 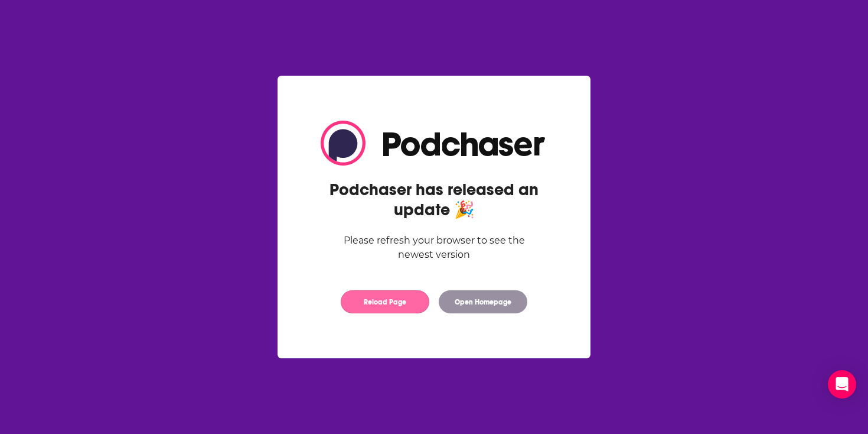 What do you see at coordinates (434, 143) in the screenshot?
I see `img: Logo` at bounding box center [434, 143].